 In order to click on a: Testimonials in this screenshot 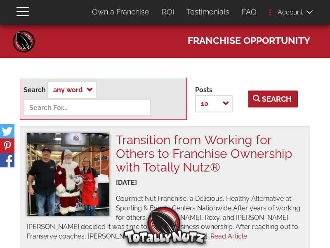, I will do `click(208, 12)`.